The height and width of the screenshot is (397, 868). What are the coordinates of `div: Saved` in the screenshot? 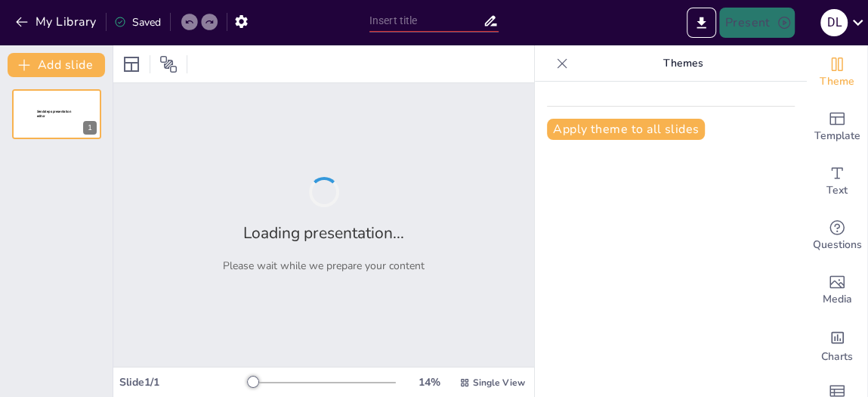 It's located at (137, 22).